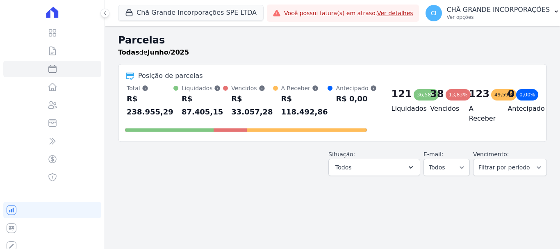  What do you see at coordinates (498, 10) in the screenshot?
I see `p: CHÃ GRANDE INCORPORAÇÕES` at bounding box center [498, 10].